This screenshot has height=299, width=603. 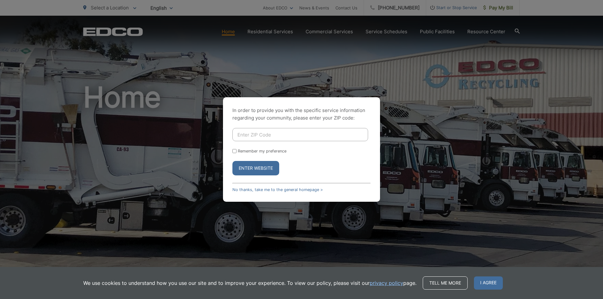 I want to click on p: We use cookies to understand how you use our site and to improve your experience. To view our pol..., so click(x=250, y=283).